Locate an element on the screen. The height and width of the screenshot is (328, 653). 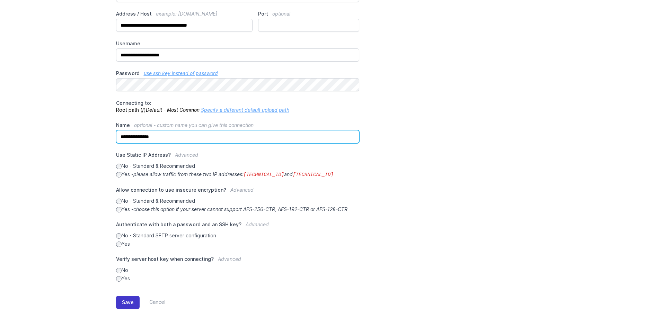
label: Password is located at coordinates (238, 73).